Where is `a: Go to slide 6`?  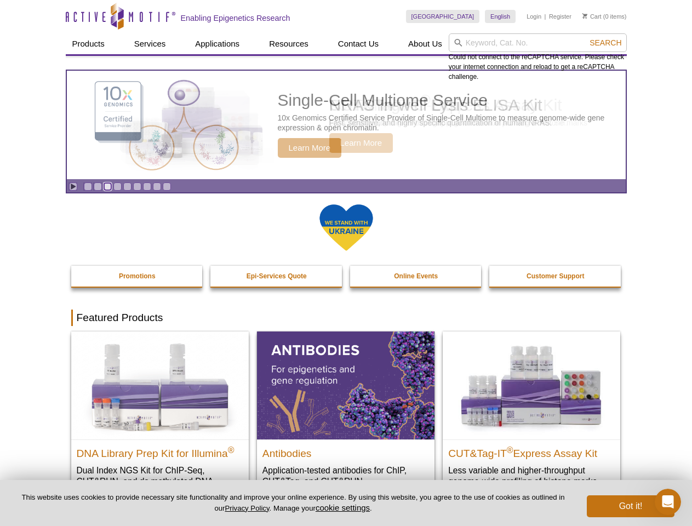 a: Go to slide 6 is located at coordinates (137, 186).